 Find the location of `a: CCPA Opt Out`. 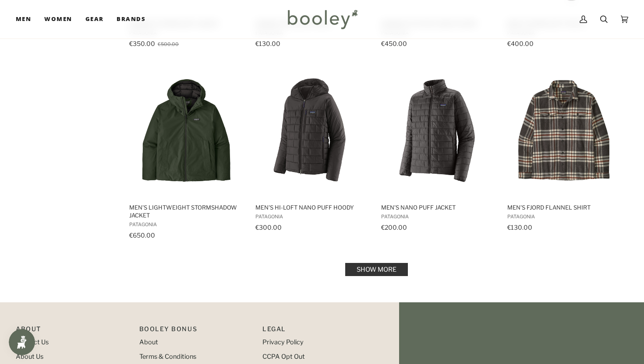

a: CCPA Opt Out is located at coordinates (284, 357).